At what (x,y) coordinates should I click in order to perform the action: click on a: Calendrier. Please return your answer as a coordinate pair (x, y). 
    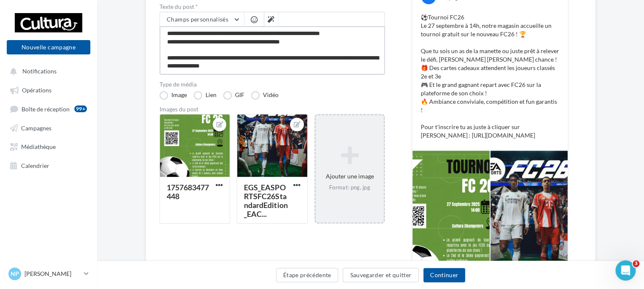
    Looking at the image, I should click on (48, 165).